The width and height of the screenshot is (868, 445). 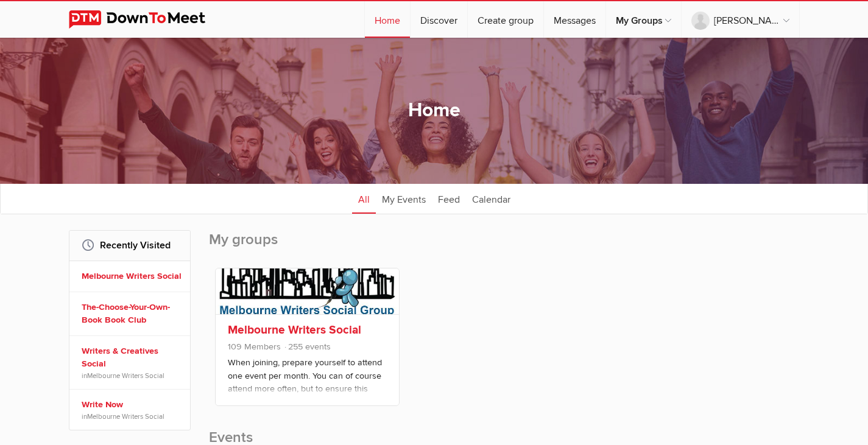 I want to click on a: Write Now, so click(x=132, y=405).